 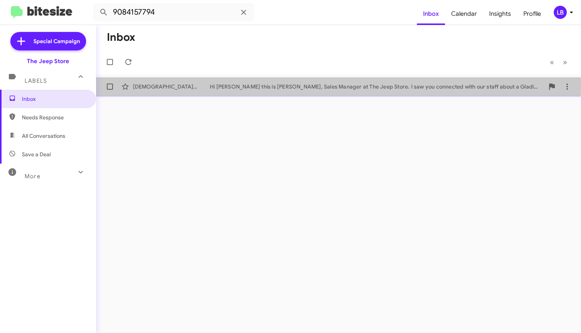 What do you see at coordinates (560, 12) in the screenshot?
I see `button: LB` at bounding box center [560, 12].